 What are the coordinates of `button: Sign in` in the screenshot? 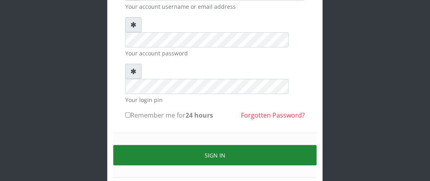 It's located at (215, 155).